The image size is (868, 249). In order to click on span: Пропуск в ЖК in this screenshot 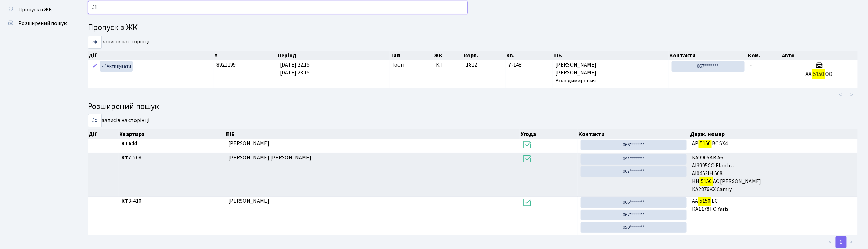, I will do `click(35, 9)`.